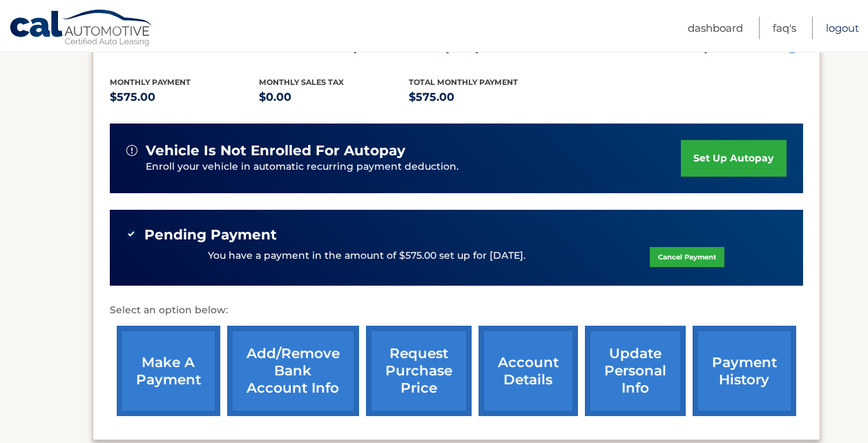  Describe the element at coordinates (82, 29) in the screenshot. I see `a: Cal Automotive` at that location.